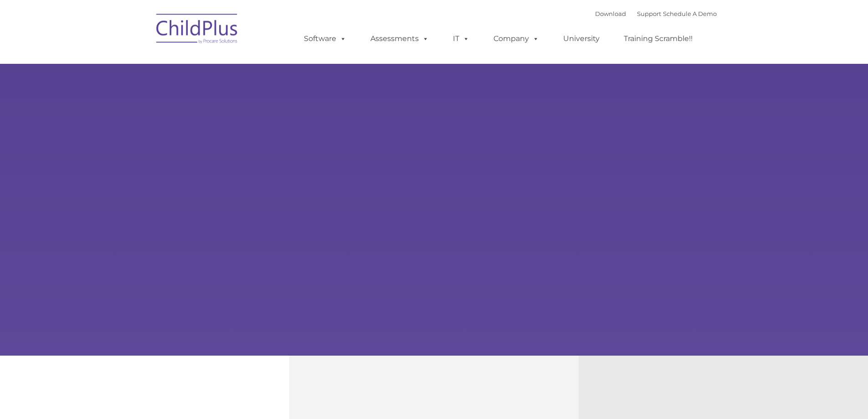 This screenshot has width=868, height=419. I want to click on a: Schedule A Demo, so click(690, 13).